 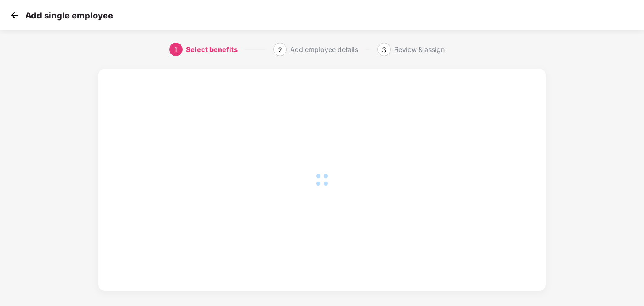 What do you see at coordinates (420, 49) in the screenshot?
I see `div: Review & assign` at bounding box center [420, 49].